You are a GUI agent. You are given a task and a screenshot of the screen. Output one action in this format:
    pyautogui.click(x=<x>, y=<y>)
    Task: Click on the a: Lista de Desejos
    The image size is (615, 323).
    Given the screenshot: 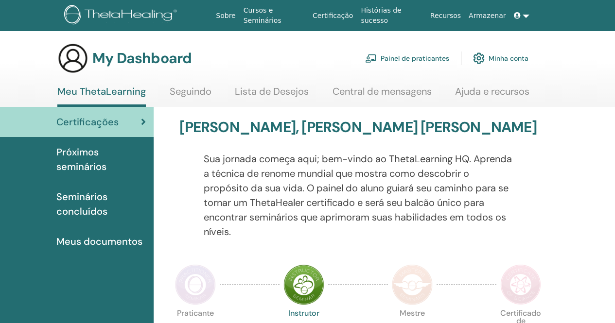 What is the action you would take?
    pyautogui.click(x=272, y=95)
    